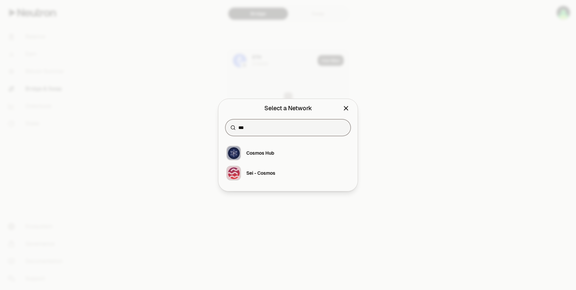  Describe the element at coordinates (234, 153) in the screenshot. I see `img: Cosmos Hub Logo` at that location.